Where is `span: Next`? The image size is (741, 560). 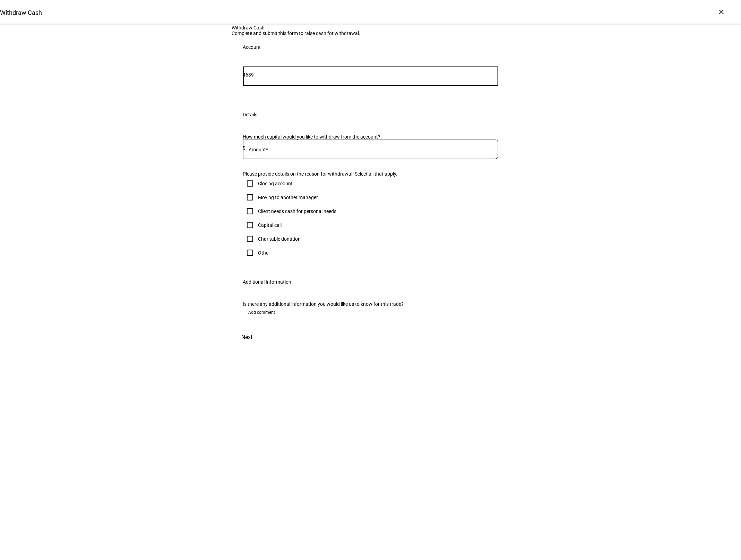
span: Next is located at coordinates (247, 337).